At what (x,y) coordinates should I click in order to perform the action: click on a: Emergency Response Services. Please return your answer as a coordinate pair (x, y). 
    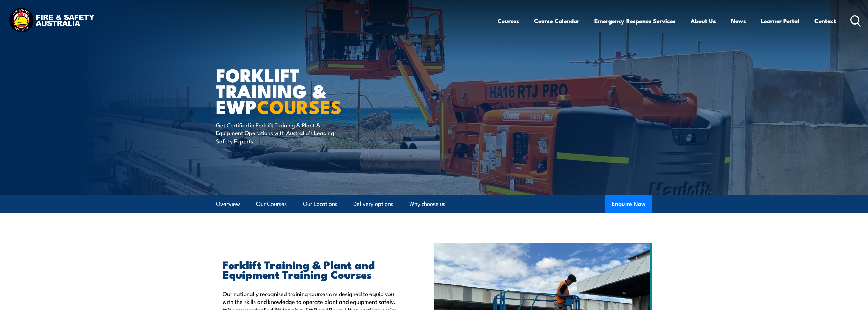
    Looking at the image, I should click on (635, 20).